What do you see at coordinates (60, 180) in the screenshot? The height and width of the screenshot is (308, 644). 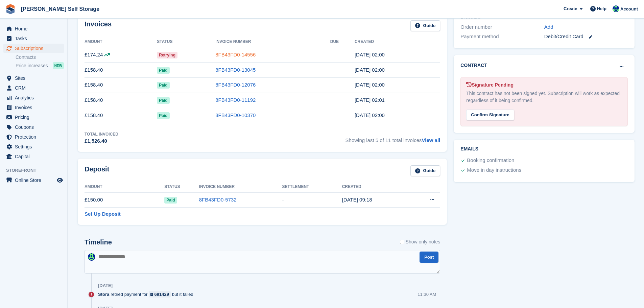 I see `a: Preview store` at bounding box center [60, 180].